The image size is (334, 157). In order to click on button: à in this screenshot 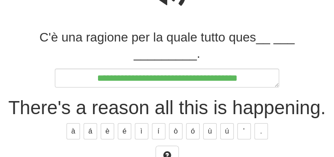, I will do `click(73, 131)`.